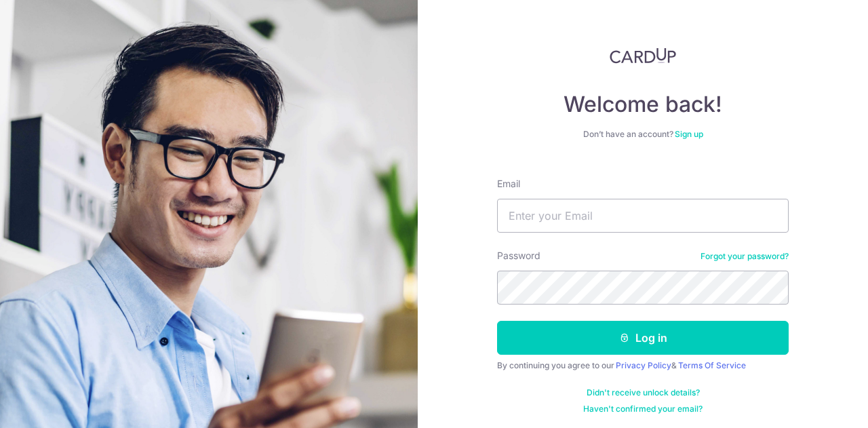 This screenshot has height=428, width=868. What do you see at coordinates (643, 392) in the screenshot?
I see `a: Didn't receive unlock details?` at bounding box center [643, 392].